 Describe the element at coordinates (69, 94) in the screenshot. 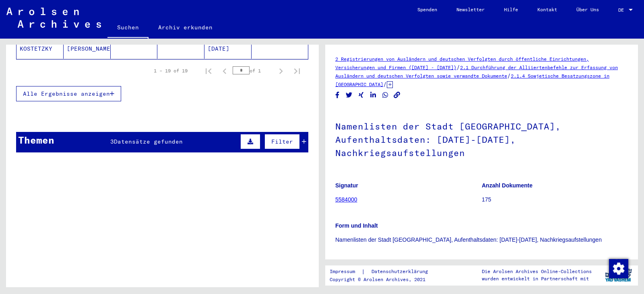

I see `button: Alle Ergebnisse anzeigen` at that location.